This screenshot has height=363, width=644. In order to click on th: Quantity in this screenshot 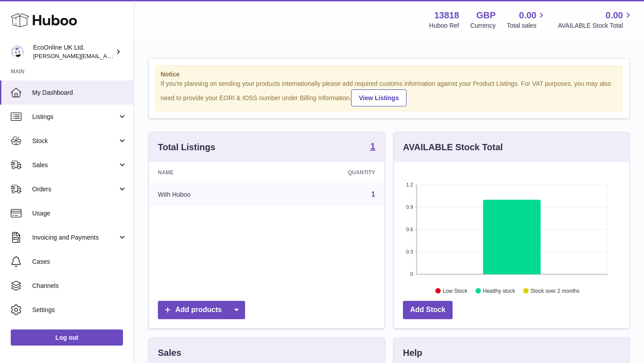, I will do `click(329, 173)`.